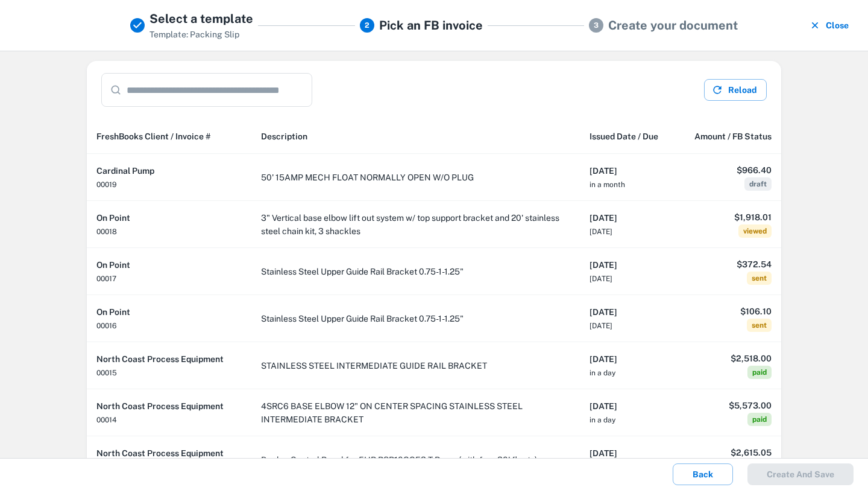 This screenshot has width=868, height=490. What do you see at coordinates (830, 25) in the screenshot?
I see `button: Close` at bounding box center [830, 25].